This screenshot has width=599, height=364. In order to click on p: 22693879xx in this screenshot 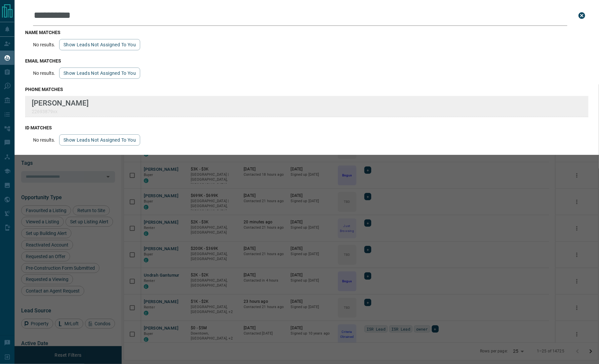, I will do `click(60, 111)`.